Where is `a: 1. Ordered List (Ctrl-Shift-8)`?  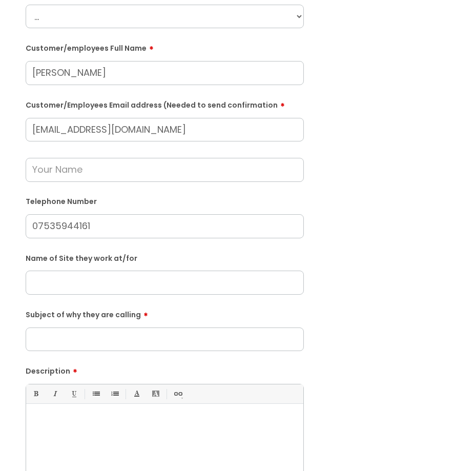
a: 1. Ordered List (Ctrl-Shift-8) is located at coordinates (114, 393).